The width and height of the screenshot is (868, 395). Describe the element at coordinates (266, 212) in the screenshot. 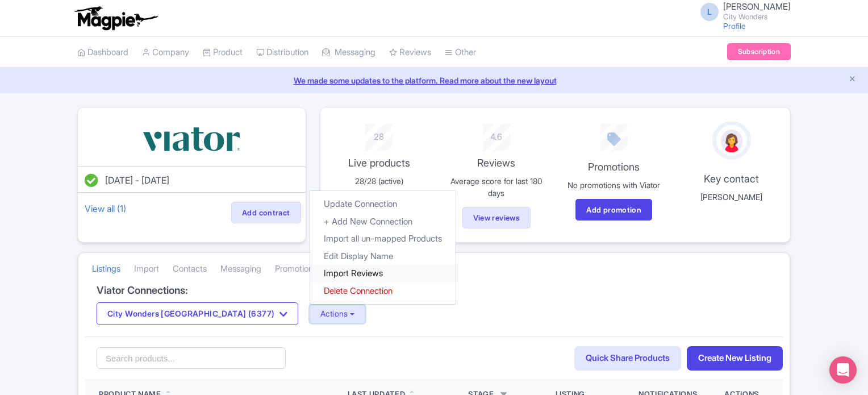

I see `a: Add contract` at that location.